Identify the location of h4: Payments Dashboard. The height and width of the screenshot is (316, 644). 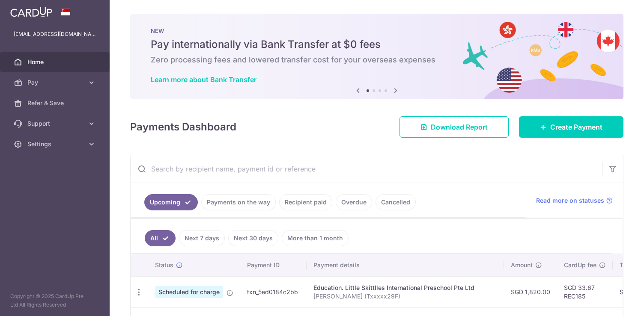
(183, 127).